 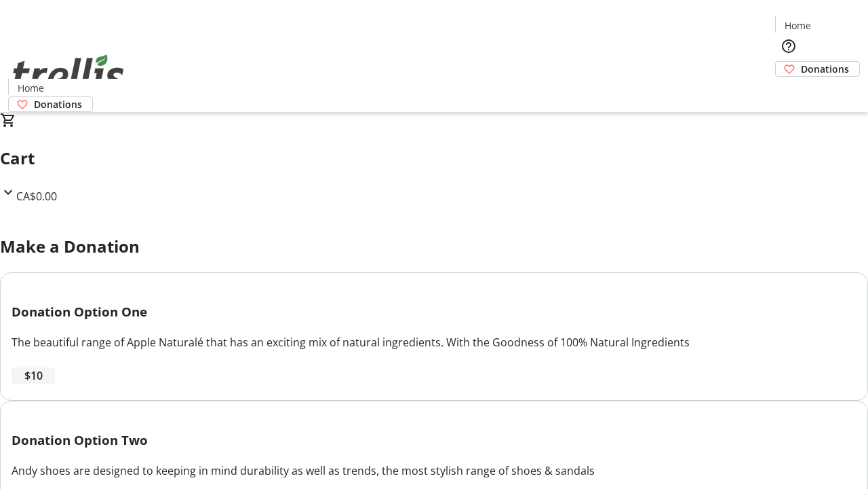 What do you see at coordinates (434, 342) in the screenshot?
I see `div: The beautiful range of Apple Naturalé that has an exciting mix of natural ingredients. With the G...` at bounding box center [434, 342].